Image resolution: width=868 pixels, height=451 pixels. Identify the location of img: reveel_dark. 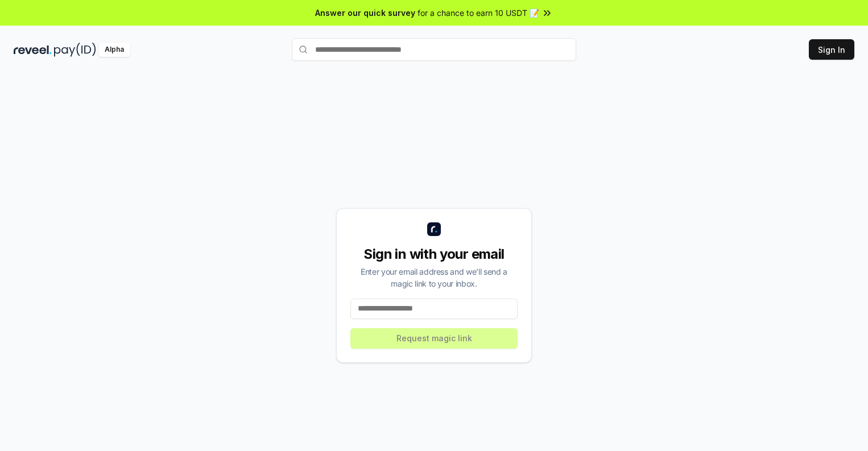
(33, 50).